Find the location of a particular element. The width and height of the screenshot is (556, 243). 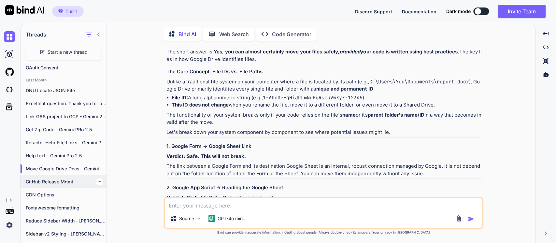

strong: Verdict: Probably Safe. Depends on your code. is located at coordinates (222, 198).